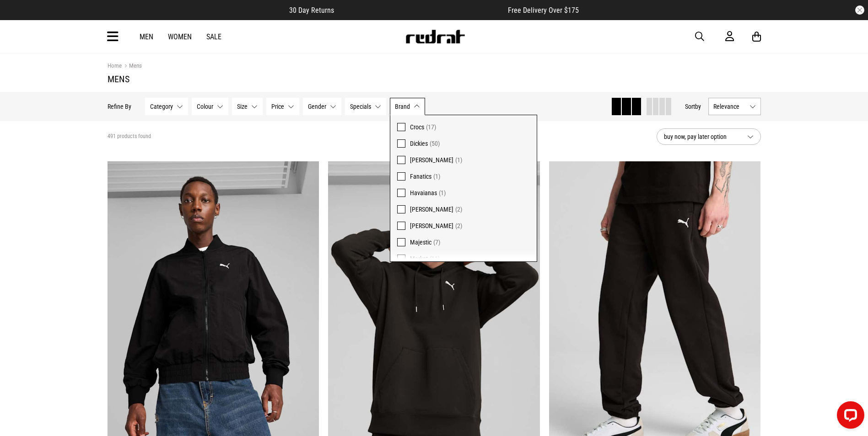 This screenshot has height=436, width=868. I want to click on span: (17), so click(431, 127).